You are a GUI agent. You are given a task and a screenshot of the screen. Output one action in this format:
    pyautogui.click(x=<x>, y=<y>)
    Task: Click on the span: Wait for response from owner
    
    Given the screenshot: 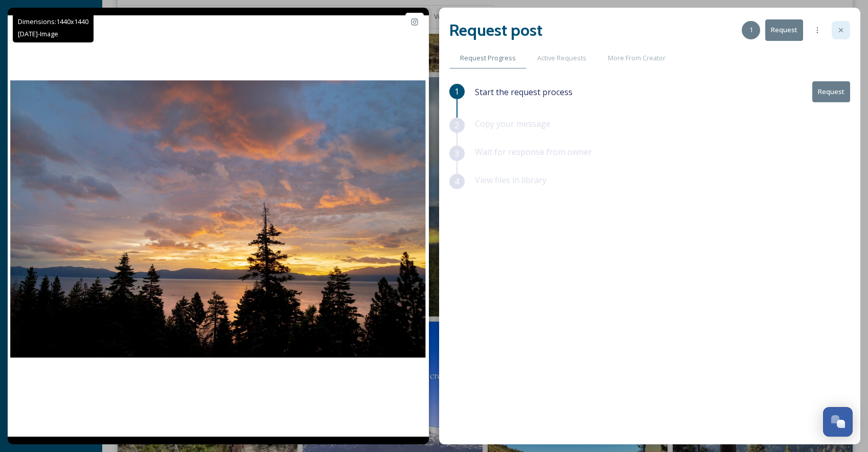 What is the action you would take?
    pyautogui.click(x=533, y=152)
    